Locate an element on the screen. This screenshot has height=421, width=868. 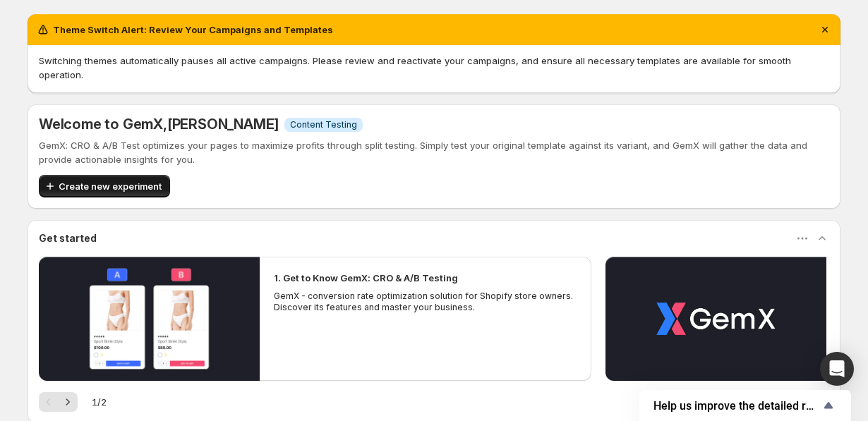
button: Show survey - Help us improve the detailed report for A/B campaigns is located at coordinates (746, 405).